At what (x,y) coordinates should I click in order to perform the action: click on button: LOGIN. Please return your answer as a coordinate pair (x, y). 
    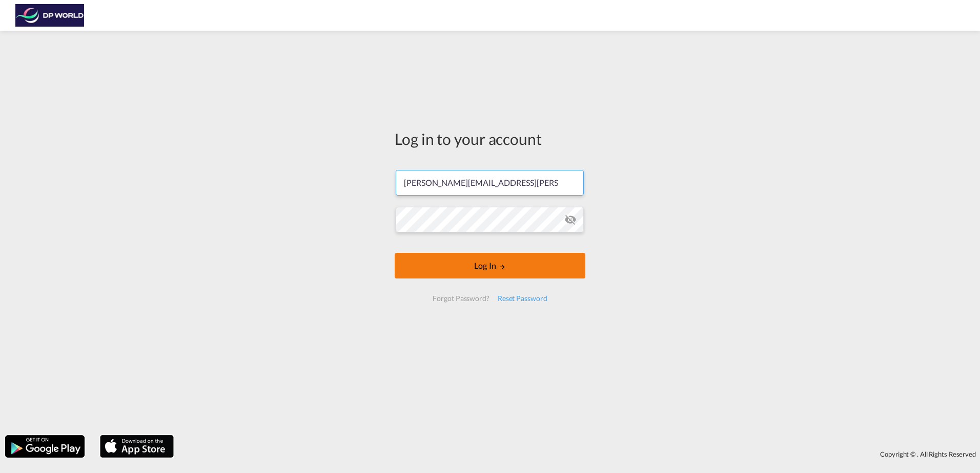
    Looking at the image, I should click on (490, 266).